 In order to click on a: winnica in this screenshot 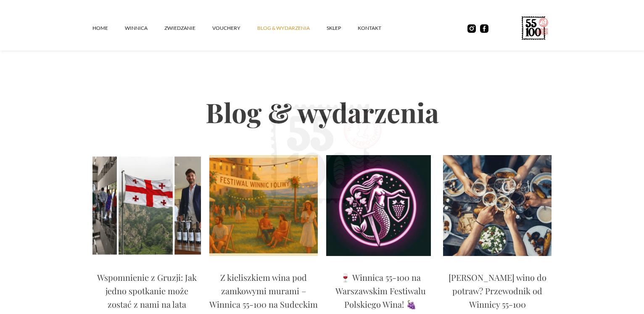, I will do `click(145, 28)`.